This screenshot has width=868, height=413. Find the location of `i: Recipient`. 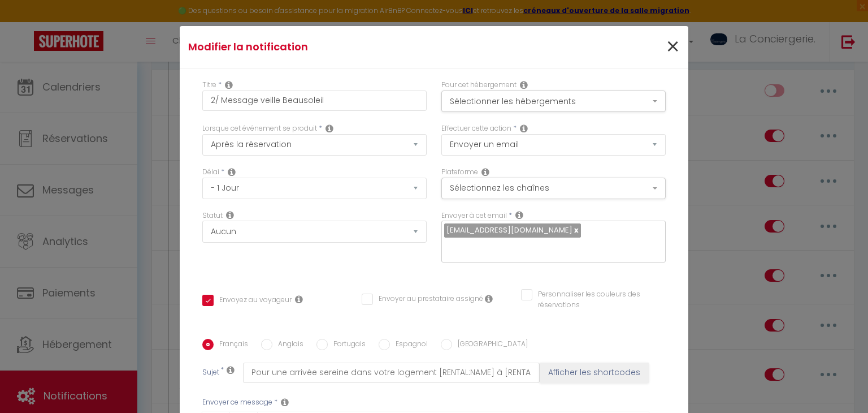

i: Recipient is located at coordinates (519, 215).